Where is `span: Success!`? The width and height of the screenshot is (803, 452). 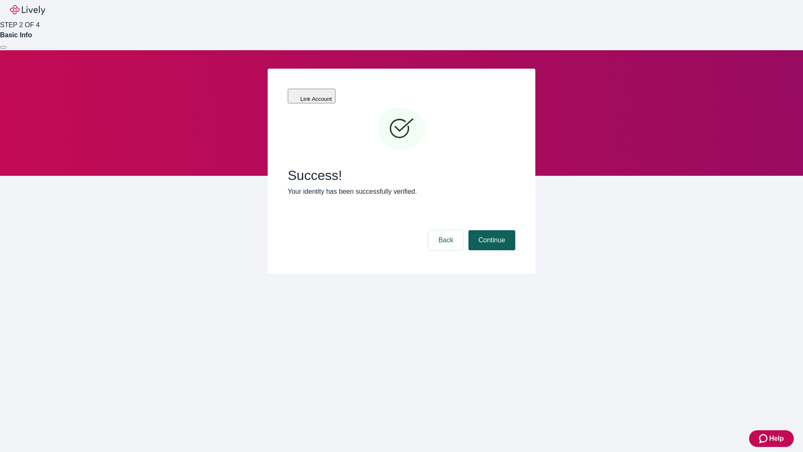 span: Success! is located at coordinates (401, 175).